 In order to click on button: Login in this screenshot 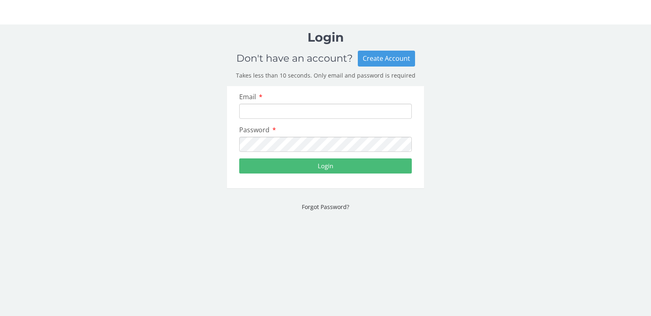, I will do `click(325, 166)`.